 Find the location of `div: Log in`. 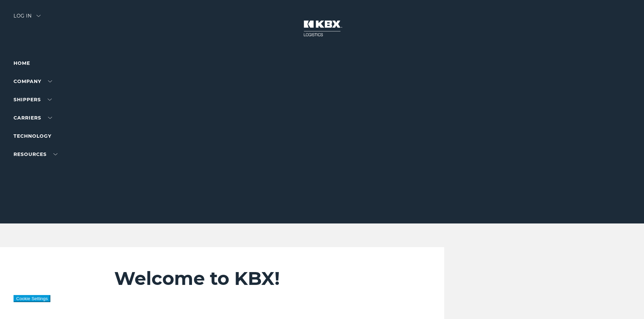

div: Log in is located at coordinates (27, 18).